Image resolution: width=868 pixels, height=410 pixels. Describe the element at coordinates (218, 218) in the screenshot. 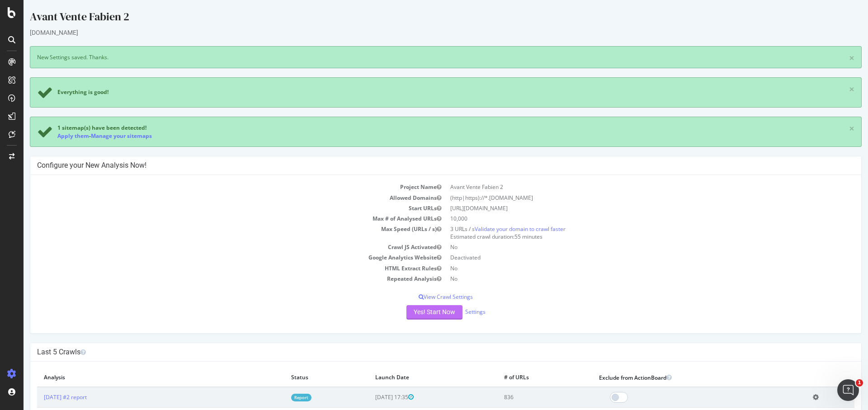

I see `td: Max # of Analysed URLs` at that location.